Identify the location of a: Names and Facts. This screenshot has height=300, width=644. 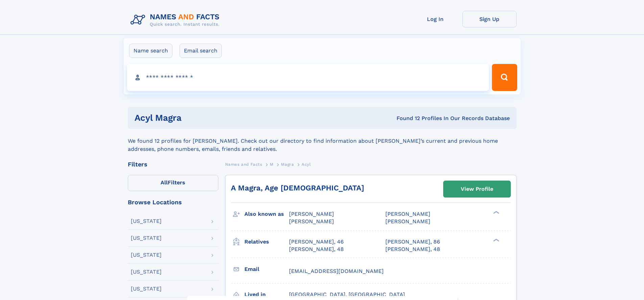
(244, 164).